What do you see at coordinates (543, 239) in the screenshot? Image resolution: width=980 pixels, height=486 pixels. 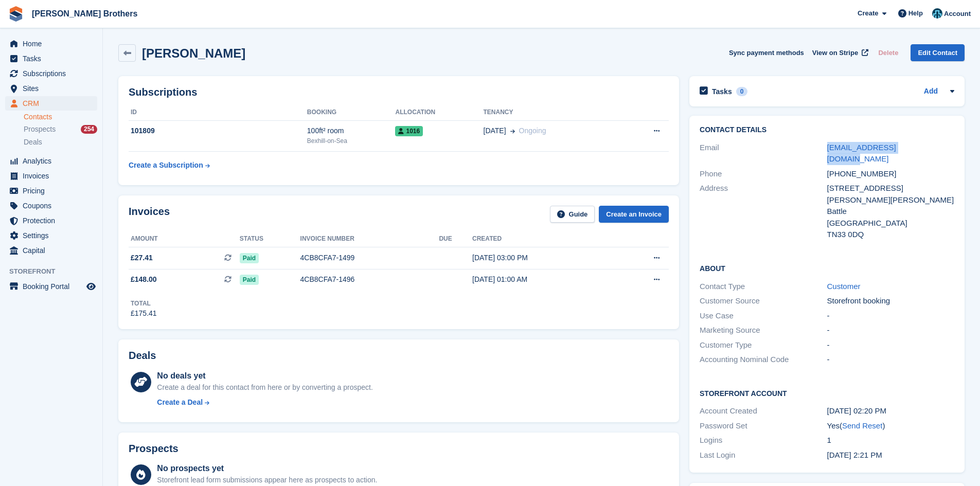 I see `th: Created` at bounding box center [543, 239].